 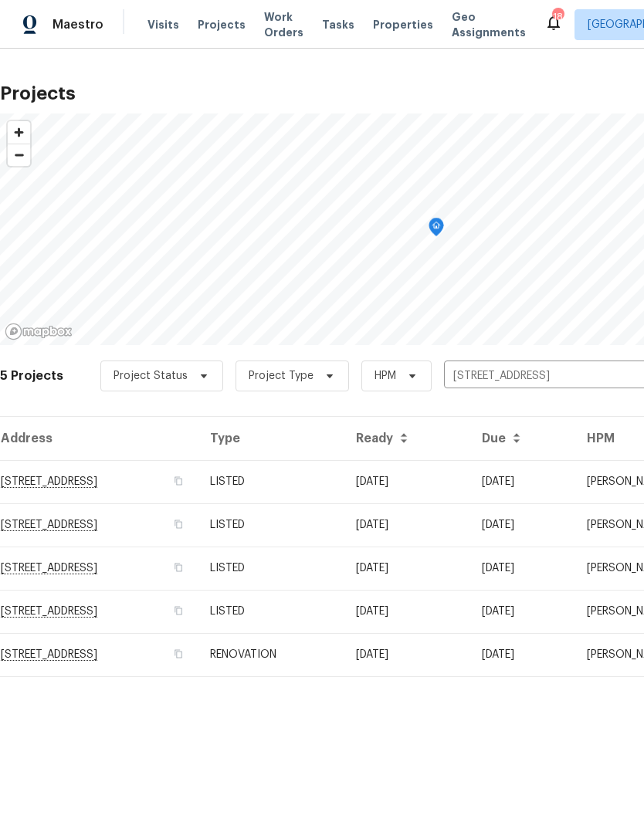 What do you see at coordinates (406, 439) in the screenshot?
I see `th: Ready` at bounding box center [406, 439].